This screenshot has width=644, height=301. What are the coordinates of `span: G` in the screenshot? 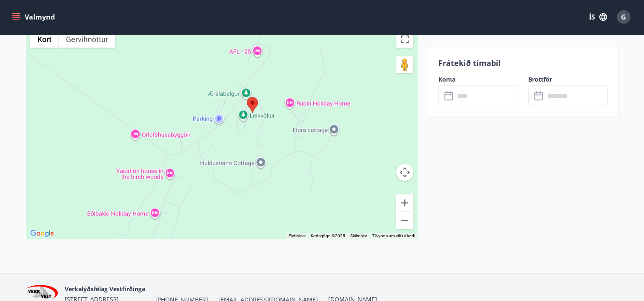 It's located at (624, 17).